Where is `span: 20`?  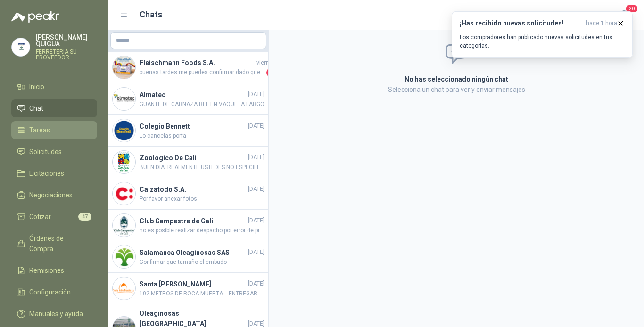
span: 20 is located at coordinates (632, 8).